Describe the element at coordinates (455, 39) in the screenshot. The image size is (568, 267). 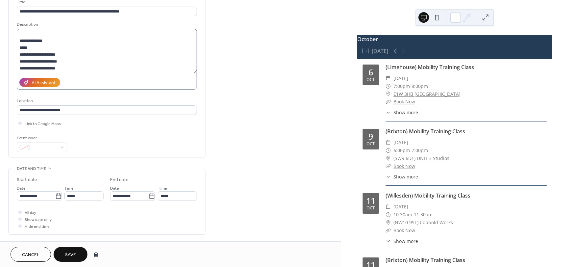
I see `div: October` at that location.